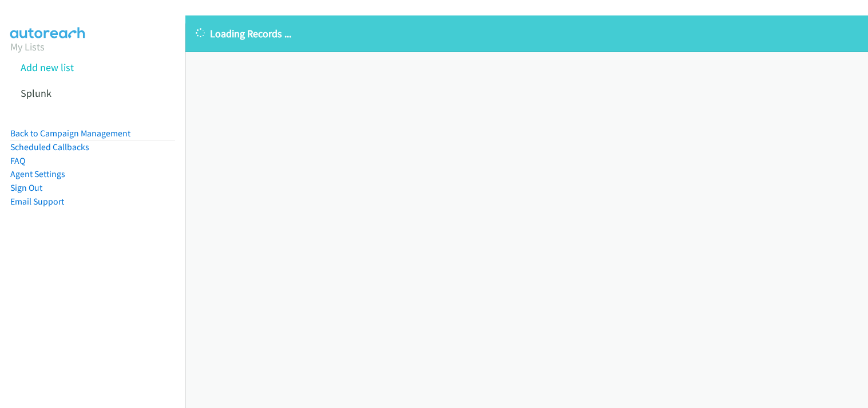 This screenshot has height=408, width=868. What do you see at coordinates (18, 160) in the screenshot?
I see `a: FAQ` at bounding box center [18, 160].